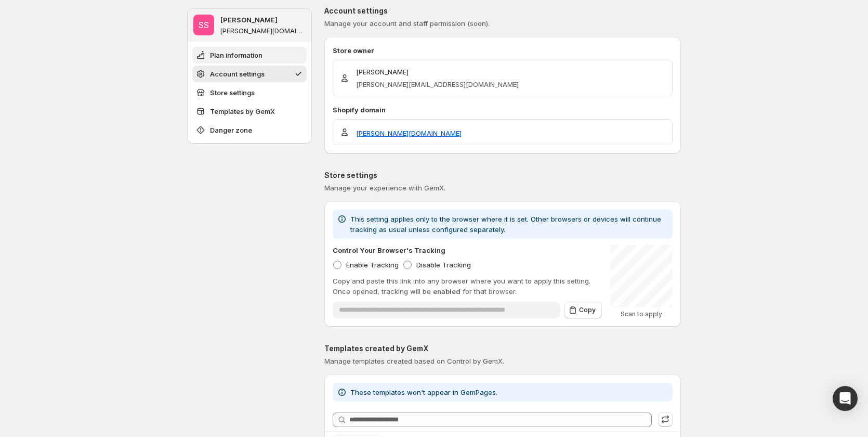 Image resolution: width=868 pixels, height=437 pixels. I want to click on p: Scan to apply, so click(641, 314).